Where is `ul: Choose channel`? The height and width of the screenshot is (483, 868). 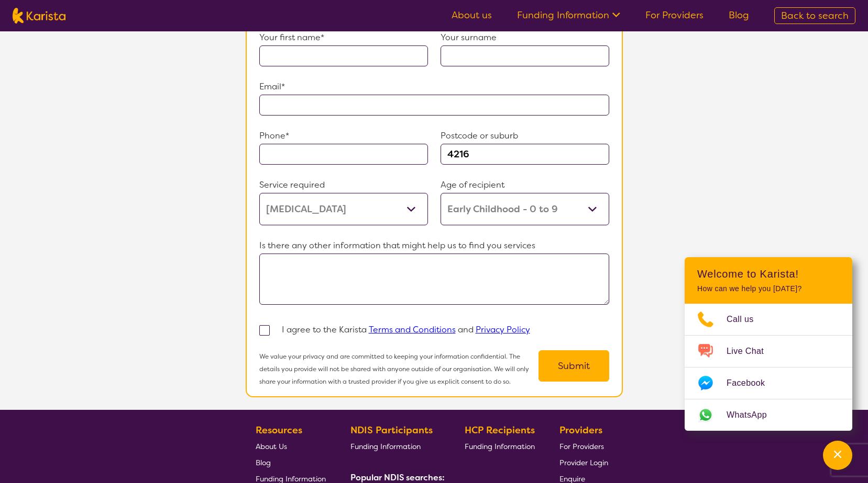
ul: Choose channel is located at coordinates (768, 367).